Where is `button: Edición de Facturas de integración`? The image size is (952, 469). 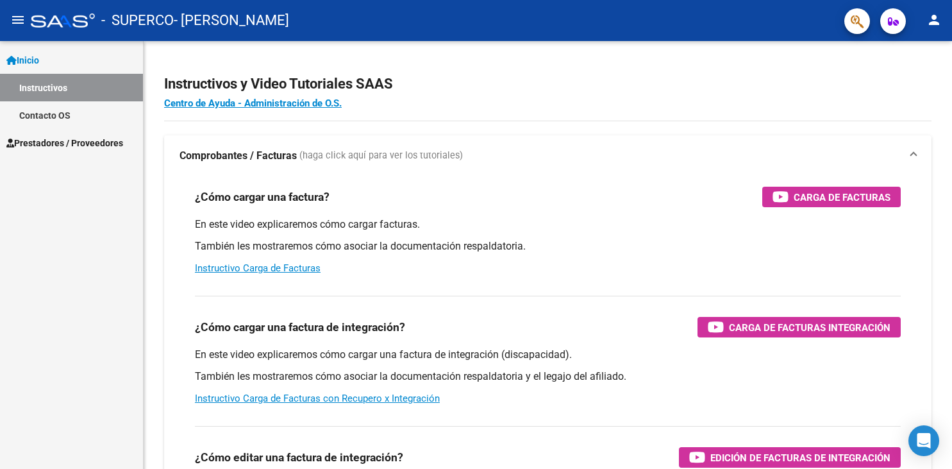 button: Edición de Facturas de integración is located at coordinates (790, 457).